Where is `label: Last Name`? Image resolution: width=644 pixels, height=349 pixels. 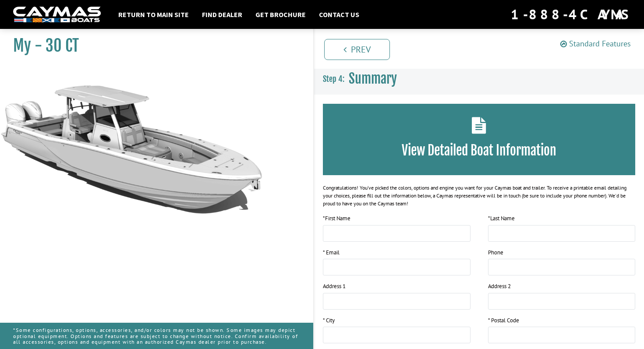 label: Last Name is located at coordinates (502, 219).